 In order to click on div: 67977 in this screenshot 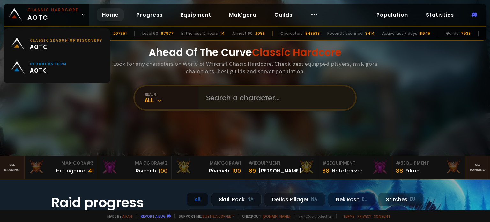, I will do `click(167, 33)`.